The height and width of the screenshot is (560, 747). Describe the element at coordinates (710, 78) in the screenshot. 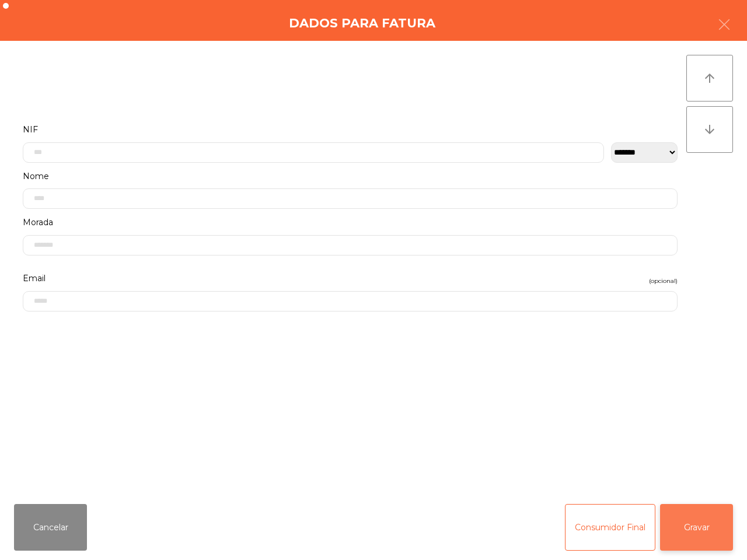

I see `button: arrow_upward` at that location.